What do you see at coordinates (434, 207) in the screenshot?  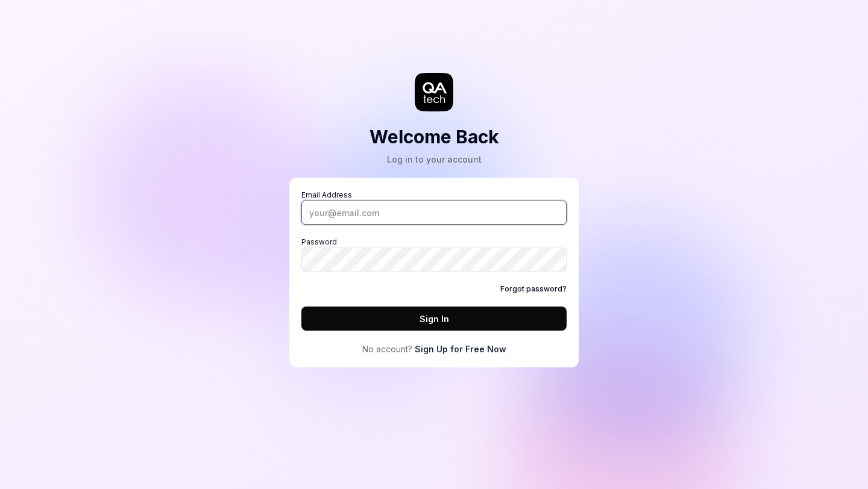 I see `label: Email Address` at bounding box center [434, 207].